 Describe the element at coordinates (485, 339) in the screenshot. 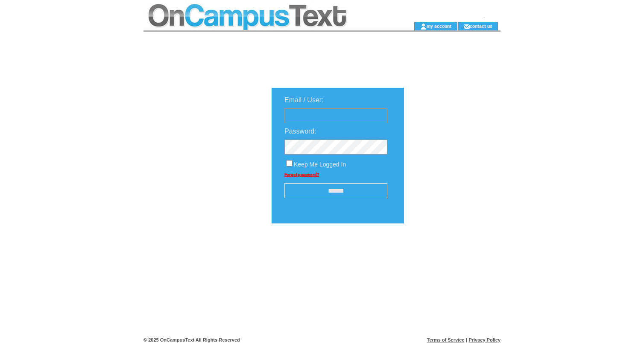

I see `a: Privacy Policy` at that location.